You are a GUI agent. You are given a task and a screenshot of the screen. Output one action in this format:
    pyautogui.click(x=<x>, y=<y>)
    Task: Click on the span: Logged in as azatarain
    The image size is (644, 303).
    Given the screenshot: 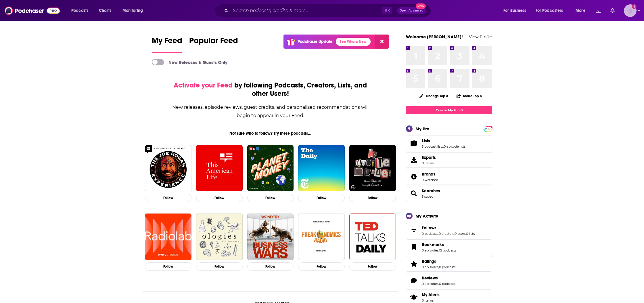 What is the action you would take?
    pyautogui.click(x=630, y=11)
    